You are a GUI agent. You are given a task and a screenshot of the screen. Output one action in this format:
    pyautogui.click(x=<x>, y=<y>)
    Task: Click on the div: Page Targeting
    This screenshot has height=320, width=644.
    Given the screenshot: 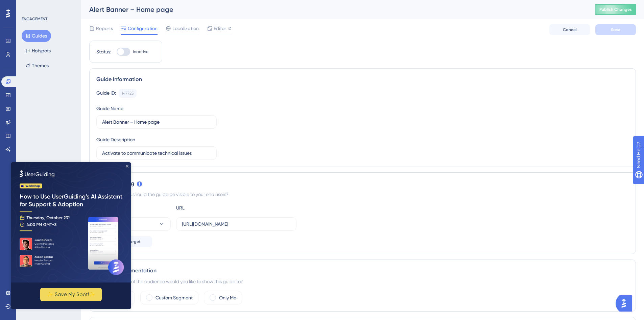 What is the action you would take?
    pyautogui.click(x=362, y=184)
    